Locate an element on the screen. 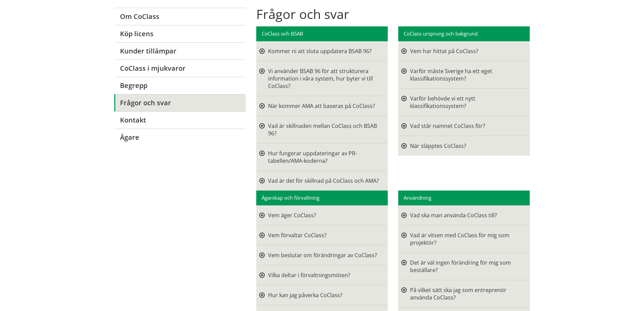 This screenshot has height=311, width=644. a: Kontakt is located at coordinates (180, 120).